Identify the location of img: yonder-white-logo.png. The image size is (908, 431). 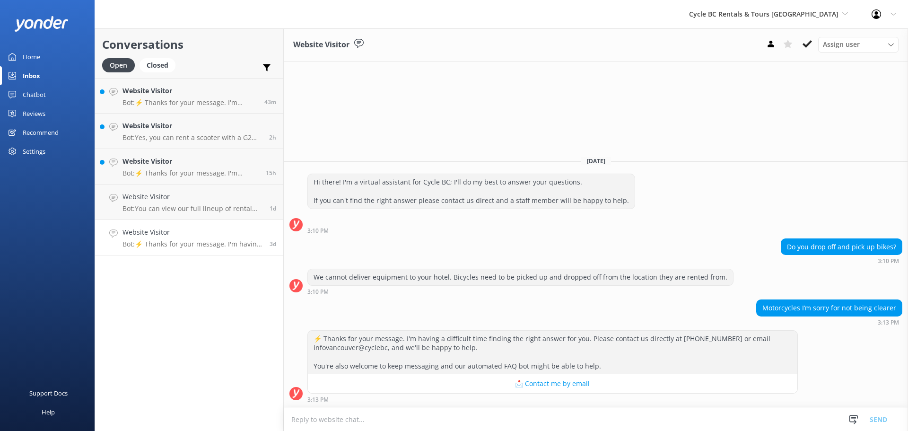
(41, 24).